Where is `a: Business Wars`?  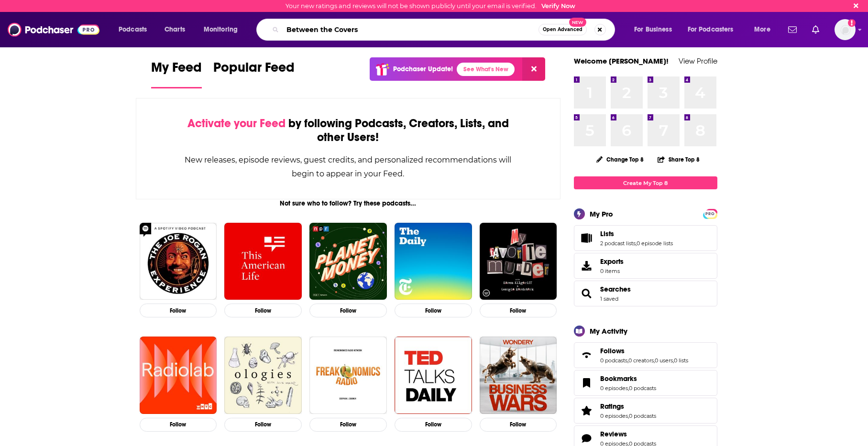
a: Business Wars is located at coordinates (518, 375).